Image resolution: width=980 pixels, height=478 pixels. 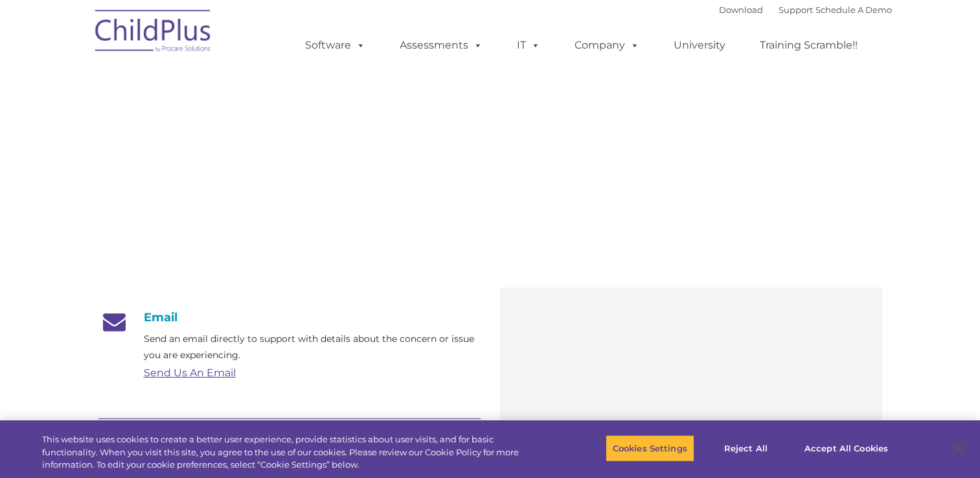 I want to click on h4: Email, so click(x=289, y=318).